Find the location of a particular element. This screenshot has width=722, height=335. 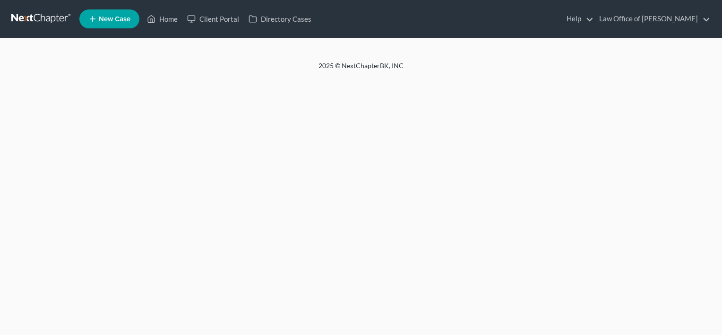

new-legal-case-button: New Case is located at coordinates (109, 19).